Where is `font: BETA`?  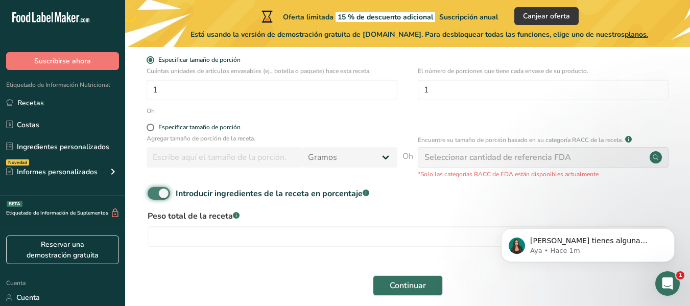
font: BETA is located at coordinates (14, 204).